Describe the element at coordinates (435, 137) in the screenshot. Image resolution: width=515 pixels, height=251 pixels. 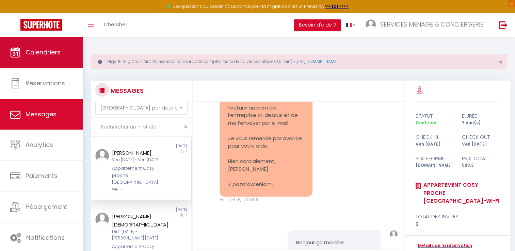
I see `div: check in` at that location.